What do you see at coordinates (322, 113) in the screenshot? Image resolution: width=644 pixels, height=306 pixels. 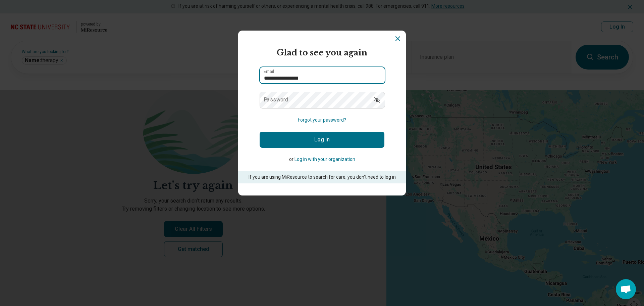 I see `section: Login Dialog` at bounding box center [322, 113].